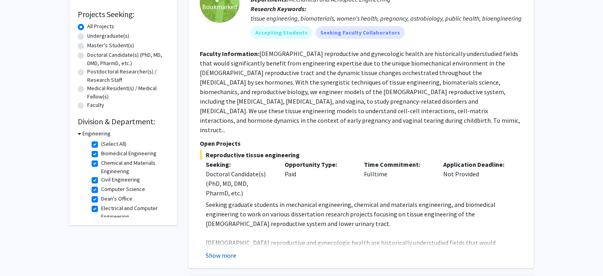  What do you see at coordinates (123, 121) in the screenshot?
I see `h2: Division & Department:` at bounding box center [123, 121].